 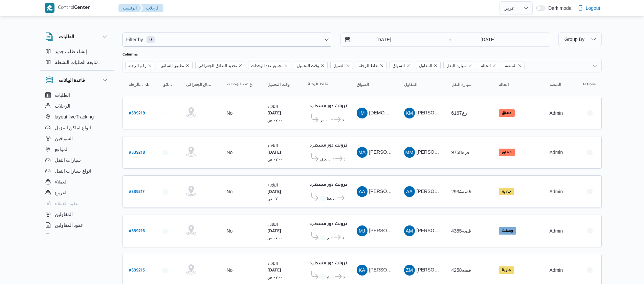 What do you see at coordinates (409, 113) in the screenshot?
I see `div: Khidhuir Muhammad Tlbah Hamid` at bounding box center [409, 113].